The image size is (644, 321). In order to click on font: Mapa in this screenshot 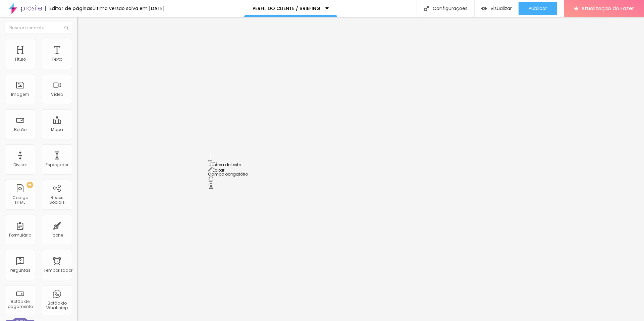, I will do `click(57, 129)`.